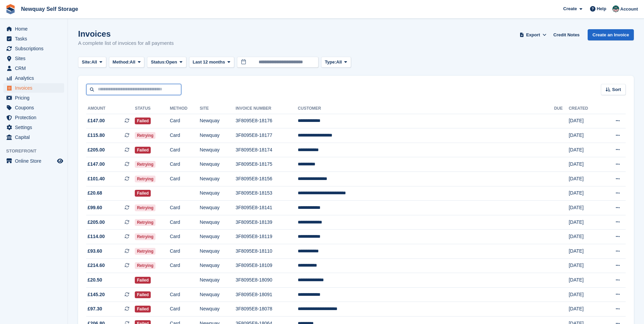 This screenshot has height=324, width=644. What do you see at coordinates (96, 294) in the screenshot?
I see `span: £145.20` at bounding box center [96, 294].